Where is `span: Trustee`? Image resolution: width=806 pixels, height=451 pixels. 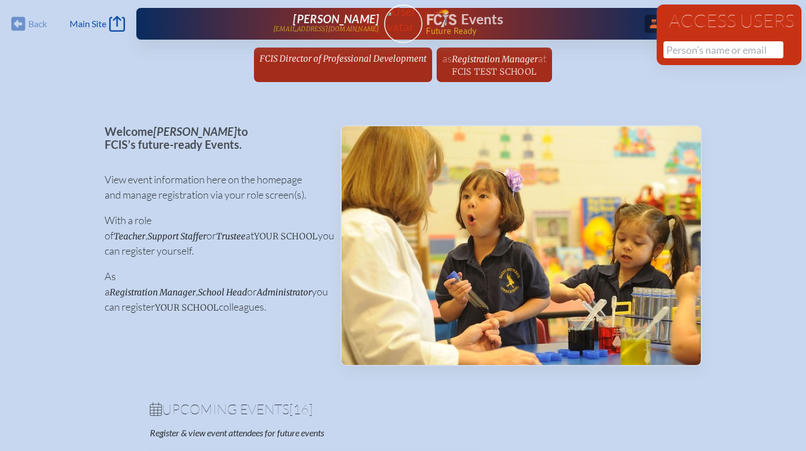
span: Trustee is located at coordinates (231, 236).